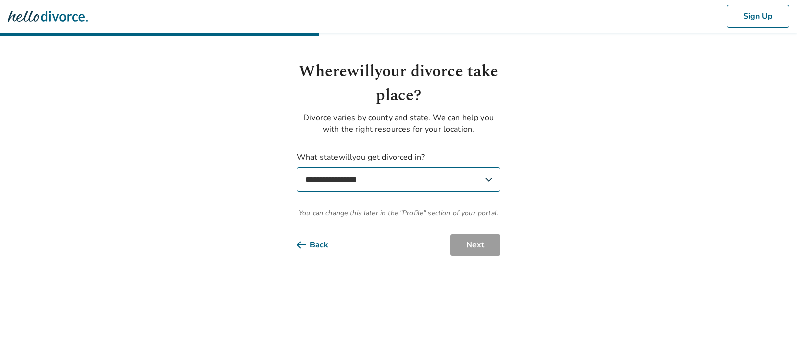 The width and height of the screenshot is (797, 364). I want to click on span: You can change this later in the "Profile" section of your portal., so click(399, 213).